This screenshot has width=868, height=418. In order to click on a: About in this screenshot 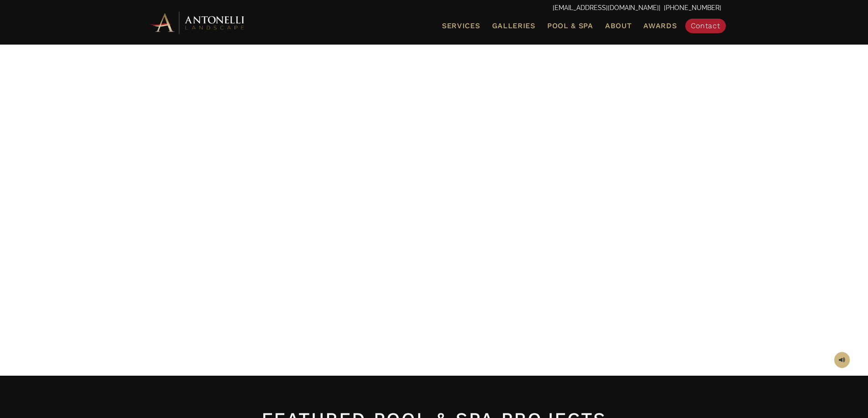, I will do `click(618, 26)`.